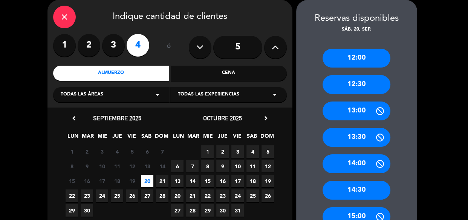 This screenshot has width=468, height=220. What do you see at coordinates (356, 30) in the screenshot?
I see `div: sáb. 20, sep.` at bounding box center [356, 30].